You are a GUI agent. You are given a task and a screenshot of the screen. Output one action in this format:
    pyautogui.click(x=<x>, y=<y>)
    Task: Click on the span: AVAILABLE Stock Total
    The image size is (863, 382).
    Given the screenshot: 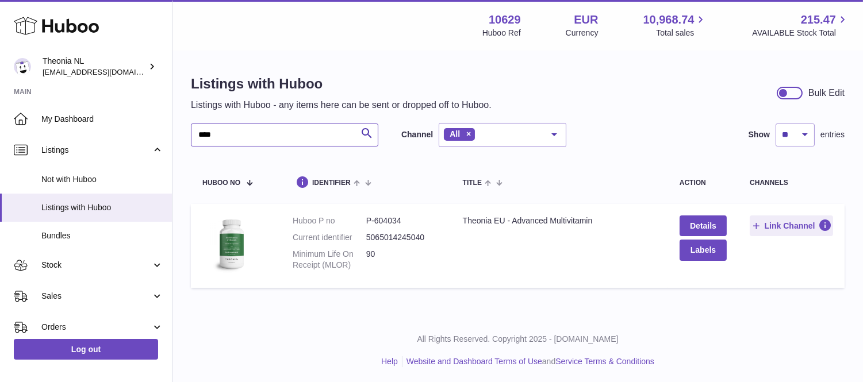 What is the action you would take?
    pyautogui.click(x=800, y=33)
    